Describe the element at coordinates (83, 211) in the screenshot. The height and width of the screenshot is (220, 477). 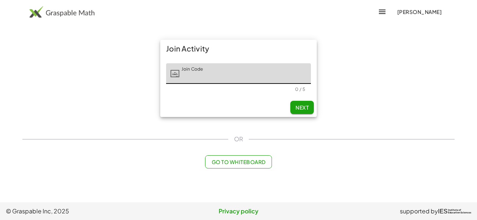
I see `span: © Graspable Inc, 2025` at that location.